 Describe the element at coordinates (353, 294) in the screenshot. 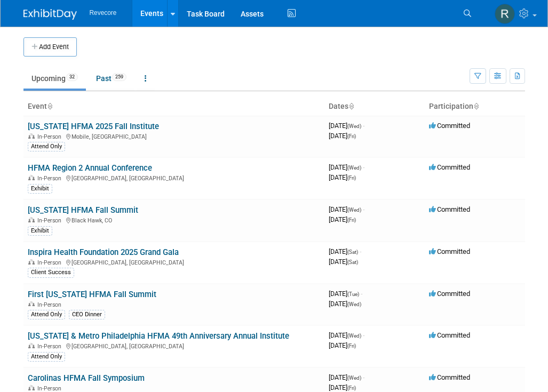

I see `span: (Tue)` at that location.